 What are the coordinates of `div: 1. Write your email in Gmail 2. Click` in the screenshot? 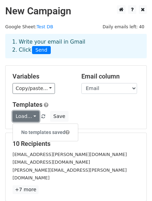 It's located at (76, 46).